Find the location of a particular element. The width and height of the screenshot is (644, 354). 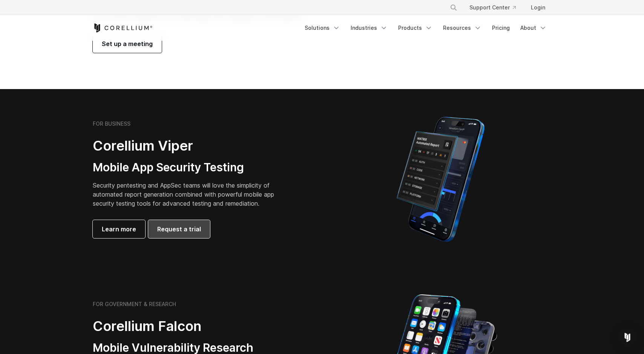

a: Set up a meeting is located at coordinates (127, 43).